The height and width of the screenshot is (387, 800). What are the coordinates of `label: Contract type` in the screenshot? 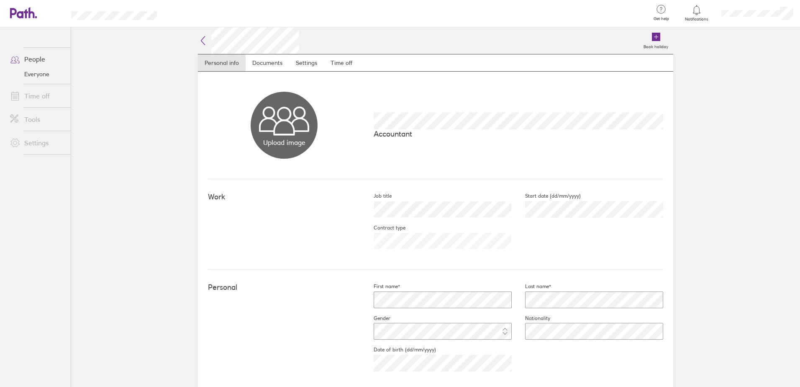 It's located at (383, 228).